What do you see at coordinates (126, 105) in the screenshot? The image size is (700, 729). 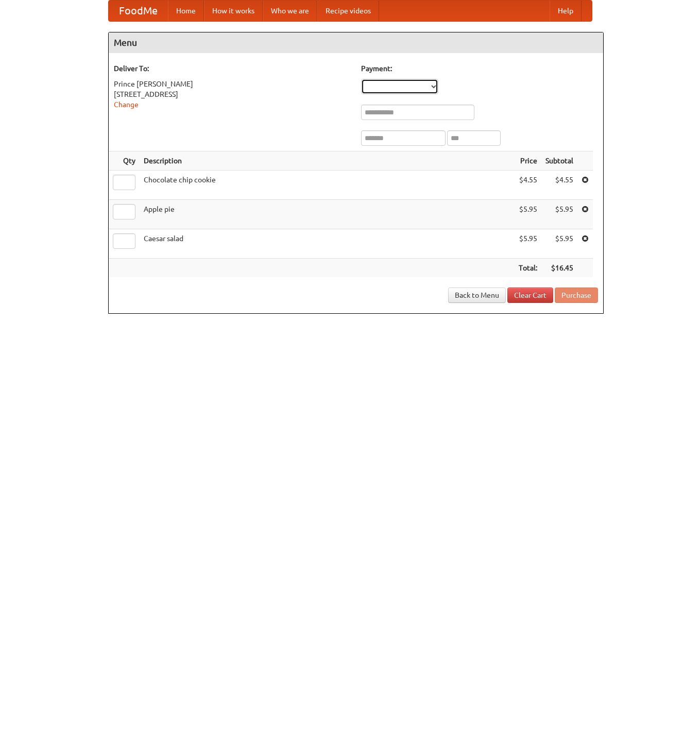 I see `a: Change` at bounding box center [126, 105].